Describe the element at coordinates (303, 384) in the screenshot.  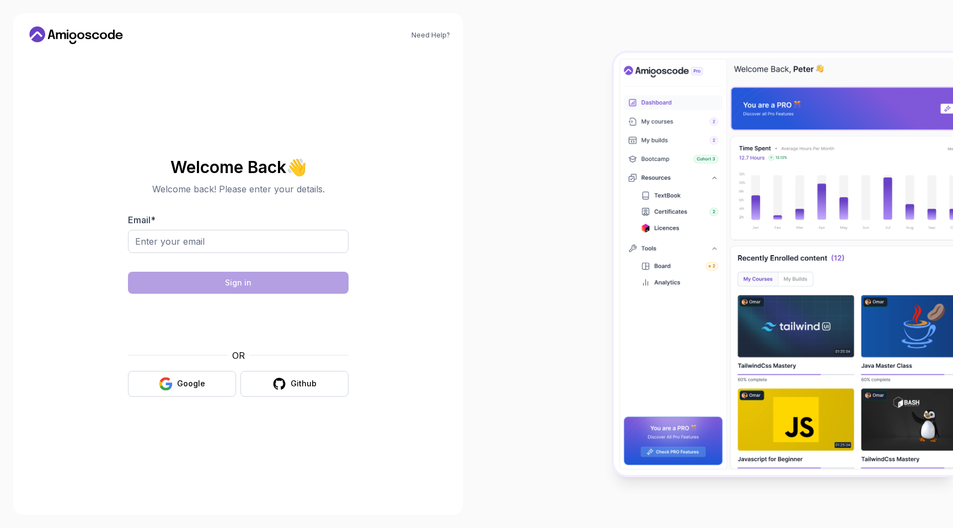
I see `div: Github` at that location.